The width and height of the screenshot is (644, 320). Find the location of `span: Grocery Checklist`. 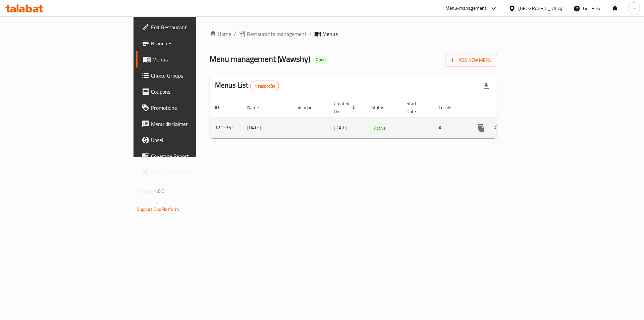

span: Grocery Checklist is located at coordinates (193, 172).